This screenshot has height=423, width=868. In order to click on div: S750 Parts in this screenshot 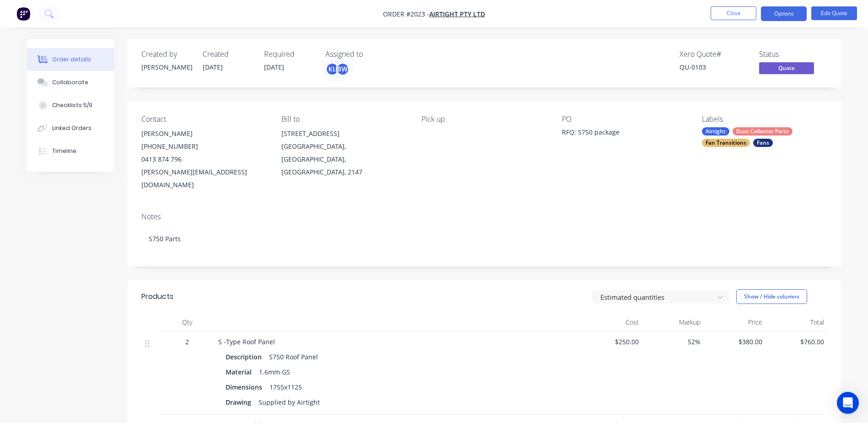, I will do `click(485, 238)`.